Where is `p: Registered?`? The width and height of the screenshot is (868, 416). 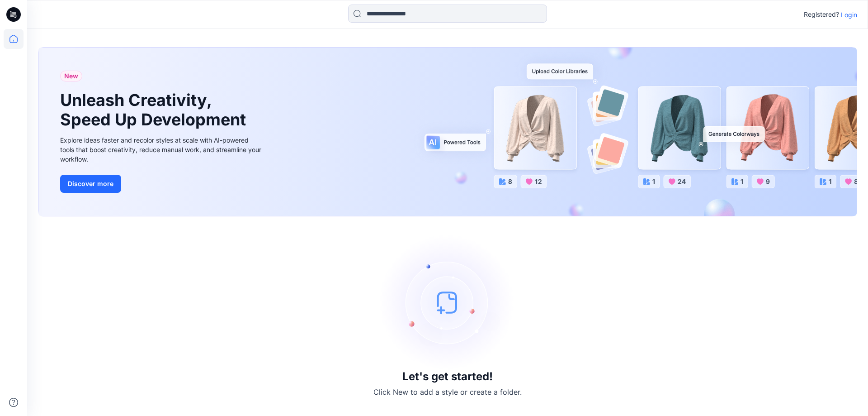 p: Registered? is located at coordinates (822, 15).